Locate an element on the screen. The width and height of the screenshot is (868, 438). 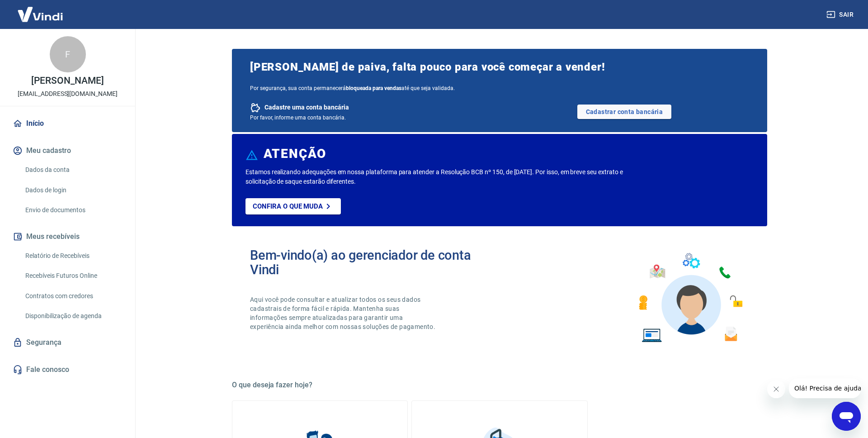
a: Relatório de Recebíveis is located at coordinates (73, 256).